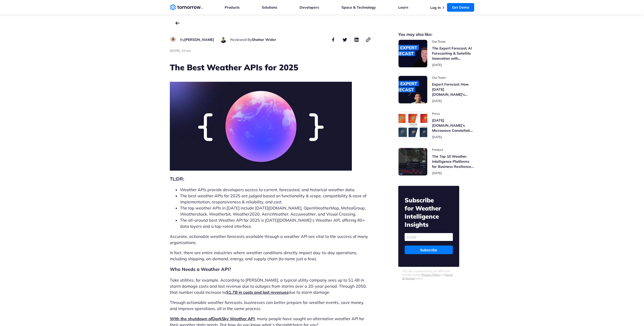  I want to click on a: Learn, so click(403, 7).